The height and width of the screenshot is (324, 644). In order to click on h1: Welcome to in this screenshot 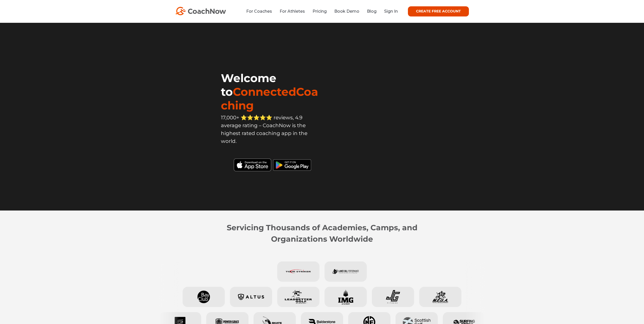, I will do `click(271, 92)`.